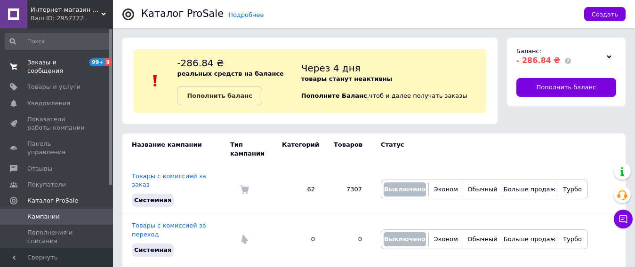  Describe the element at coordinates (566, 88) in the screenshot. I see `span: Пополнить баланс` at that location.